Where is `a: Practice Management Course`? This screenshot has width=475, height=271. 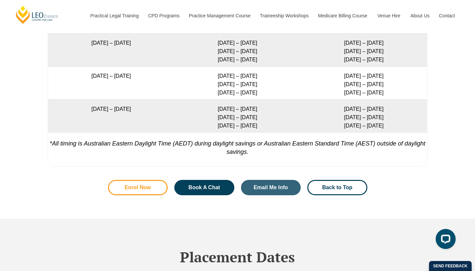
a: Practice Management Course is located at coordinates (219, 16).